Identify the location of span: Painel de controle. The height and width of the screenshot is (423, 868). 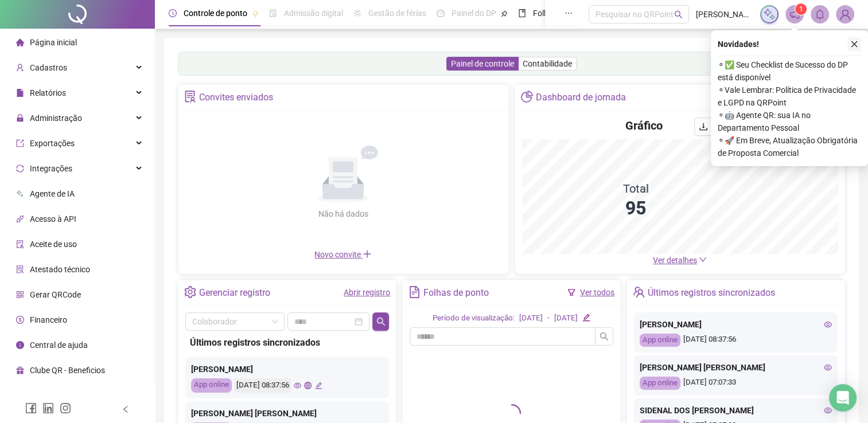
(482, 64).